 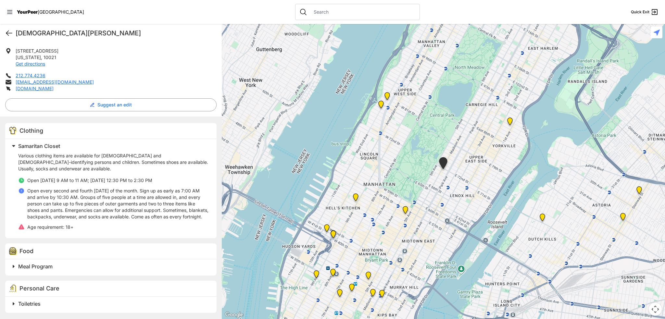 What do you see at coordinates (356, 199) in the screenshot?
I see `div: 9th Avenue Drop-in Center` at bounding box center [356, 199].